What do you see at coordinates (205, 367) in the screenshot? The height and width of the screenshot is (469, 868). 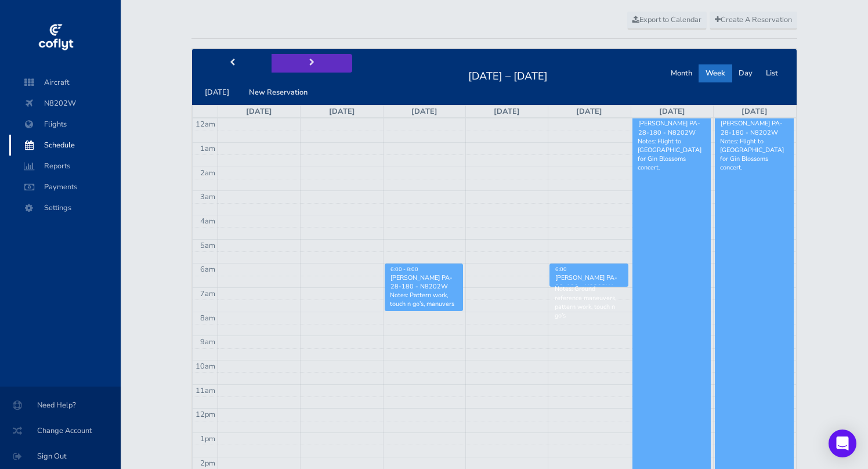 I see `span: 10am` at bounding box center [205, 367].